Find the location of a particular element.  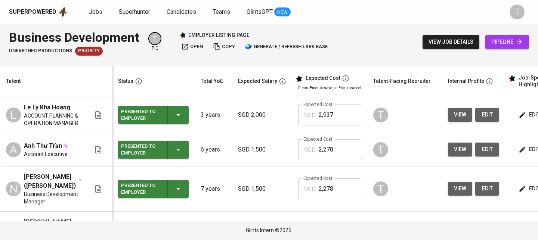

p: employer listing page is located at coordinates (219, 35).